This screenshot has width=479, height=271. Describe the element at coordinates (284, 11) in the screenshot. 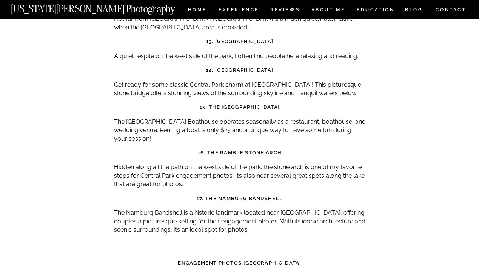

I see `nav: REVIEWS` at that location.